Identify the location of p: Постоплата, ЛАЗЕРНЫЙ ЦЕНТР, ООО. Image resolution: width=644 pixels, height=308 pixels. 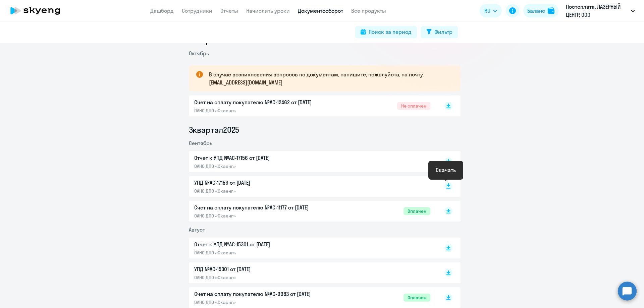
(598, 11).